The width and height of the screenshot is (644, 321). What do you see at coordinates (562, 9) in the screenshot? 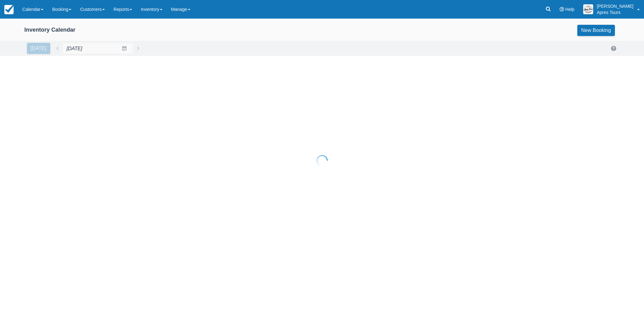
I see `i: Help` at bounding box center [562, 9].